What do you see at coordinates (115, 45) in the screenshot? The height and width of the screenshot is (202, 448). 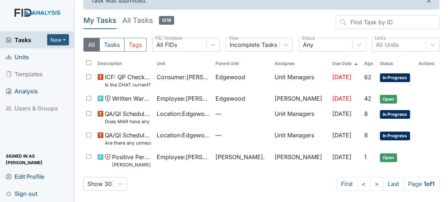 I see `div: Type filter` at bounding box center [115, 45].